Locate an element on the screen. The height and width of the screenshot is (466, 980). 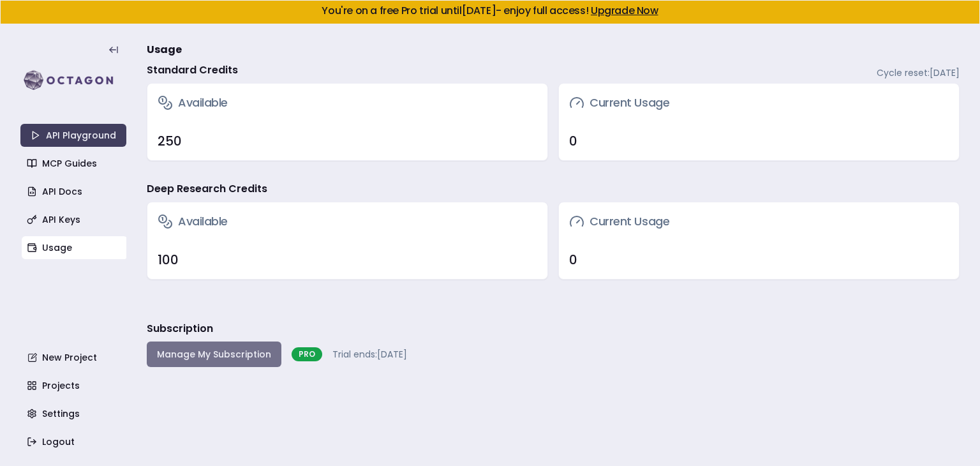
a: API Docs is located at coordinates (74, 191).